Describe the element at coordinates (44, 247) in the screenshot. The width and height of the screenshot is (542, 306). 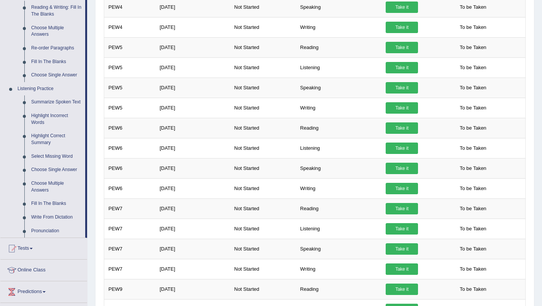
I see `a: Tests` at that location.